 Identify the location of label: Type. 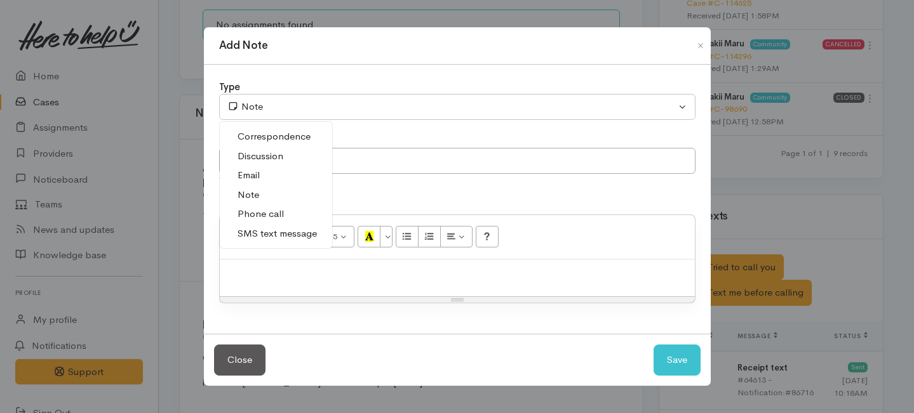
(229, 87).